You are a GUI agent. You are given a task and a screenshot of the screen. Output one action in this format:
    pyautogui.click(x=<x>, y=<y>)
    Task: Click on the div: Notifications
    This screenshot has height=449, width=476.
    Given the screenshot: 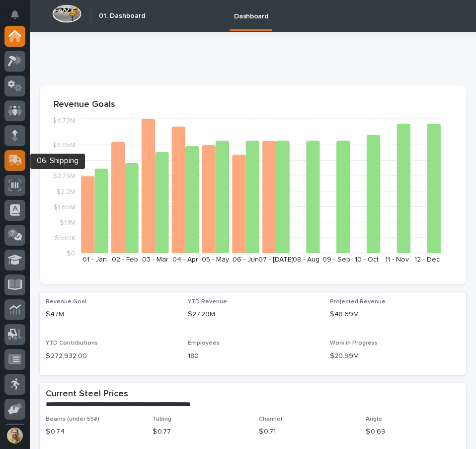 What is the action you would take?
    pyautogui.click(x=19, y=18)
    